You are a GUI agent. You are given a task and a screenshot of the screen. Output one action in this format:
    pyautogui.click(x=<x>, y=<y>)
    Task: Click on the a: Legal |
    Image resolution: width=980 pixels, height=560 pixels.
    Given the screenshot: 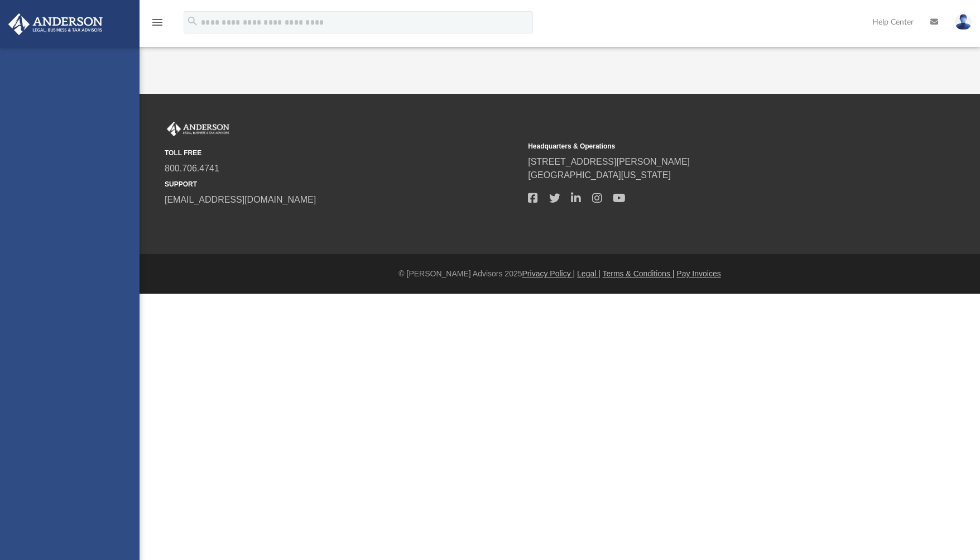 What is the action you would take?
    pyautogui.click(x=589, y=273)
    